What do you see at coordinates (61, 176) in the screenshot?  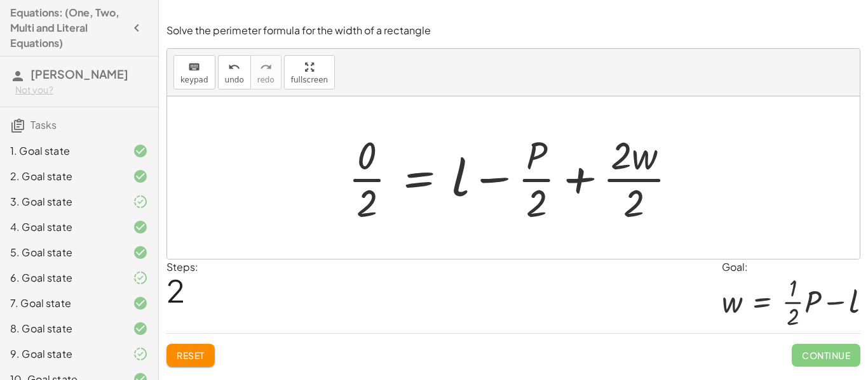 I see `div: 2. Goal state` at bounding box center [61, 176].